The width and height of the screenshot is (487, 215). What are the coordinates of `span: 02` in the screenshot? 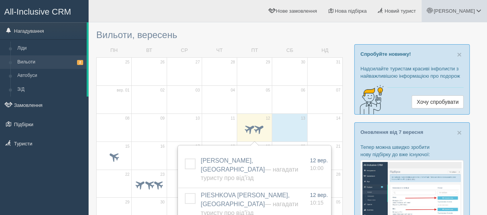 It's located at (162, 90).